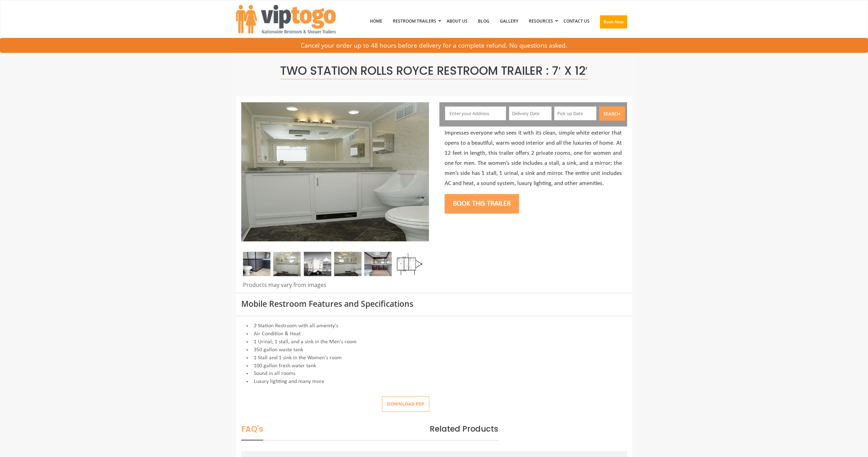 This screenshot has height=457, width=868. I want to click on li: 1 Stall and 1 sink in the Women's room, so click(434, 358).